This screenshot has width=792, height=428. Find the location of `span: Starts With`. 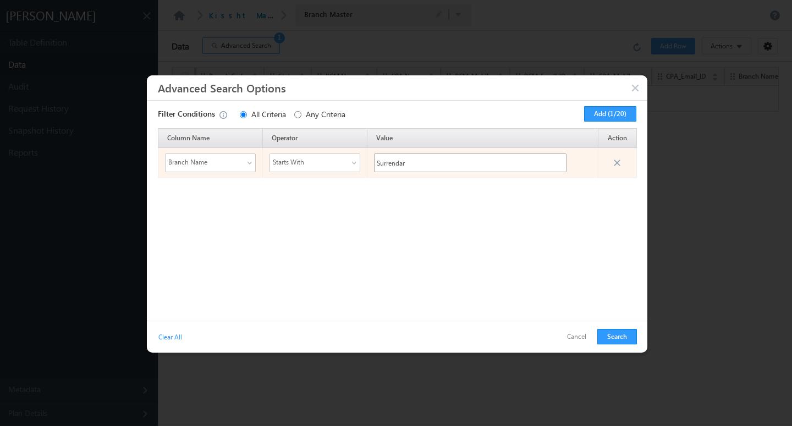

span: Starts With is located at coordinates (308, 162).